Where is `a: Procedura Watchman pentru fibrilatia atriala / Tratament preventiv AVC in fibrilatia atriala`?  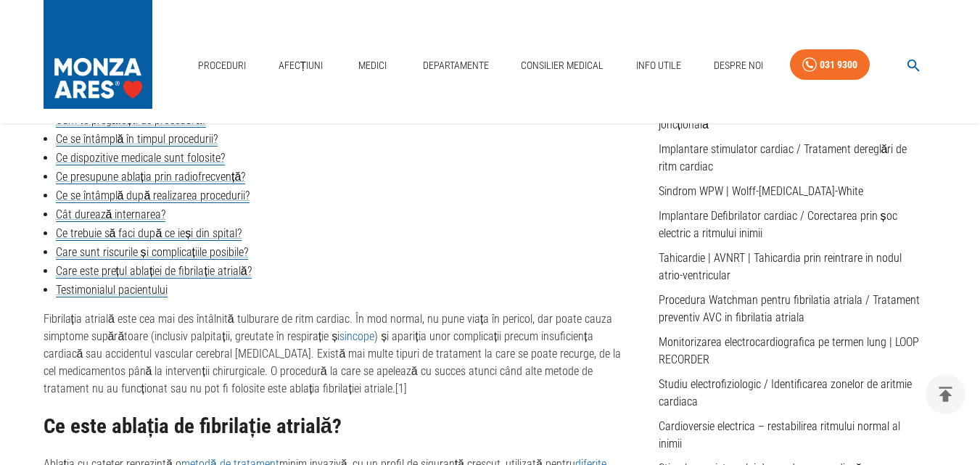
a: Procedura Watchman pentru fibrilatia atriala / Tratament preventiv AVC in fibrilatia atriala is located at coordinates (789, 308).